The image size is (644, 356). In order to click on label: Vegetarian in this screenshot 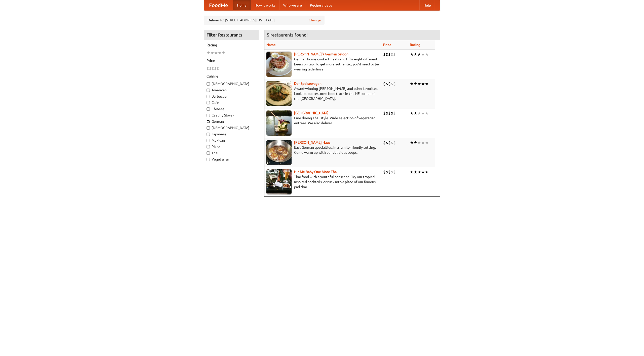, I will do `click(232, 160)`.